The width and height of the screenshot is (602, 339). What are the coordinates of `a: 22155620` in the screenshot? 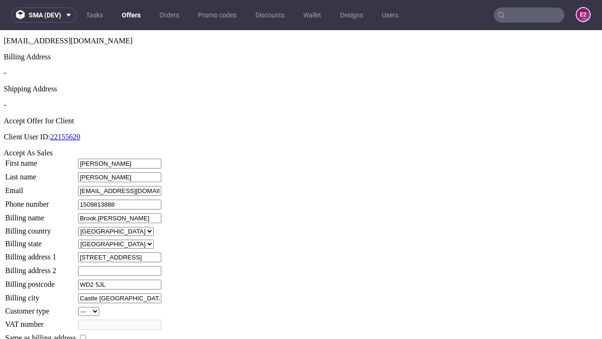 It's located at (65, 106).